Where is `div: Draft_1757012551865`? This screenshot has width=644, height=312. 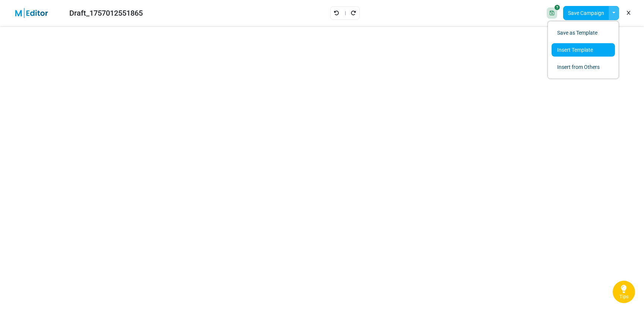
div: Draft_1757012551865 is located at coordinates (106, 13).